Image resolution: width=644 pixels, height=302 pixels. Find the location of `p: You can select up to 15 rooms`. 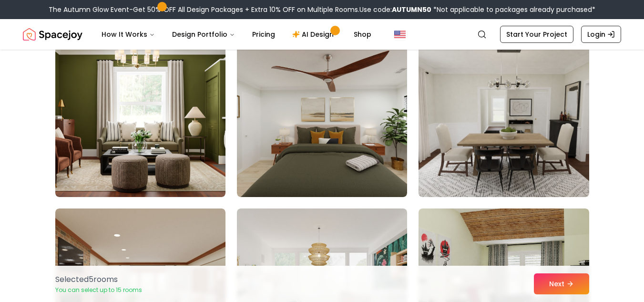

p: You can select up to 15 rooms is located at coordinates (99, 290).